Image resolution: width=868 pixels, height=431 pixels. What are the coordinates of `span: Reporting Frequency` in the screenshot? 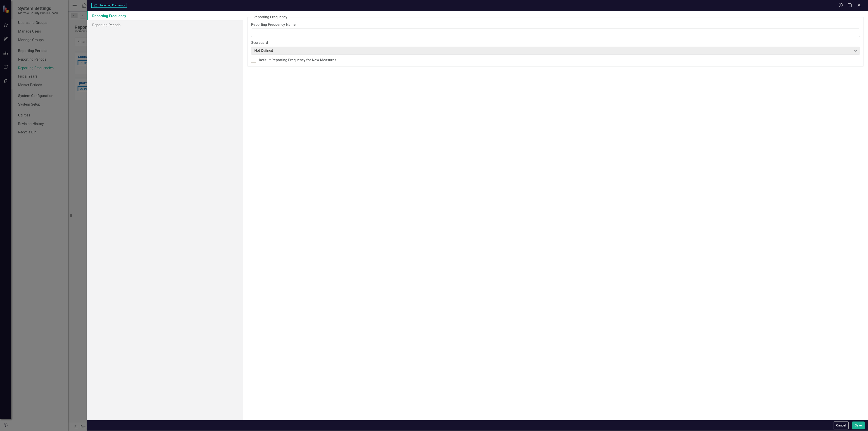 It's located at (109, 6).